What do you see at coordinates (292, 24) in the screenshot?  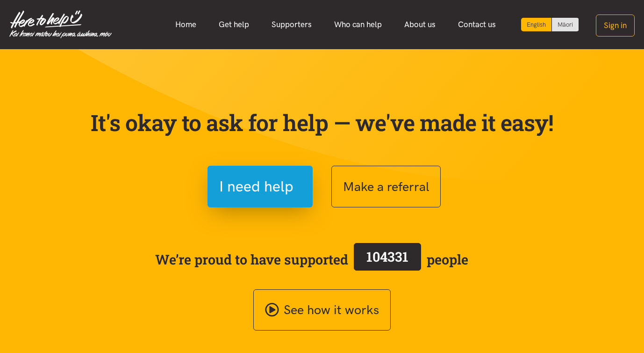 I see `a: Supporters` at bounding box center [292, 24].